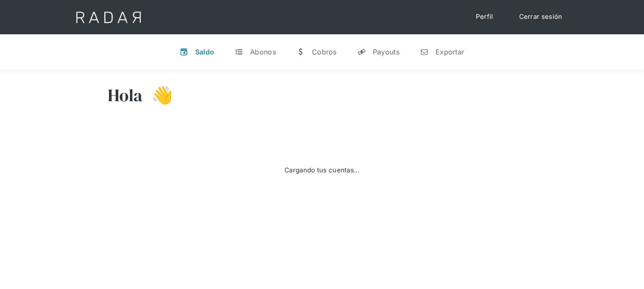 This screenshot has height=289, width=644. I want to click on h3: Hola, so click(125, 95).